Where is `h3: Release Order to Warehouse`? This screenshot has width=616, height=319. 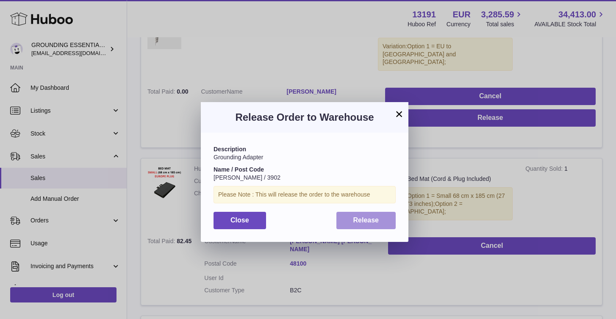 h3: Release Order to Warehouse is located at coordinates (305, 117).